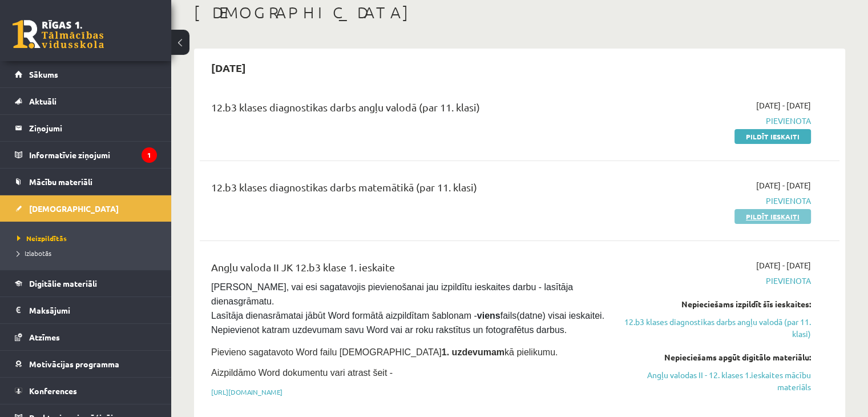  What do you see at coordinates (86, 310) in the screenshot?
I see `a: Maksājumi` at bounding box center [86, 310].